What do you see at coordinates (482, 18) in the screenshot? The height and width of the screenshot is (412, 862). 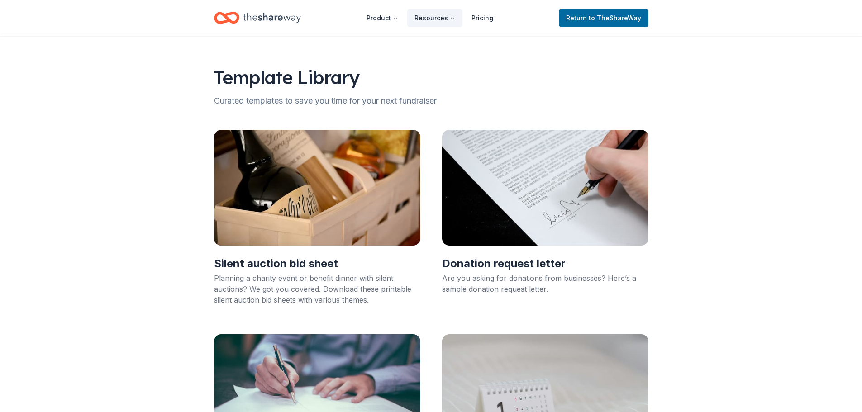 I see `a: Pricing` at bounding box center [482, 18].